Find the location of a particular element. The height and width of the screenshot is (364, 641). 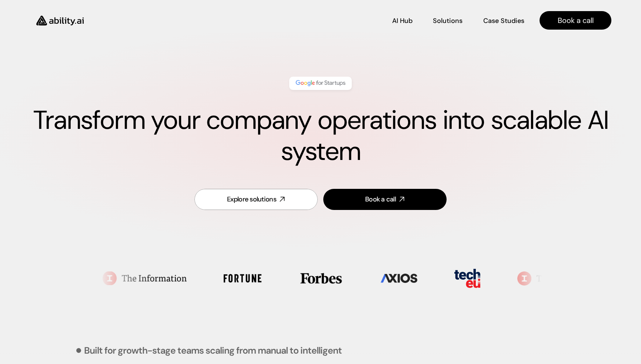

a: Explore solutions is located at coordinates (256, 199).